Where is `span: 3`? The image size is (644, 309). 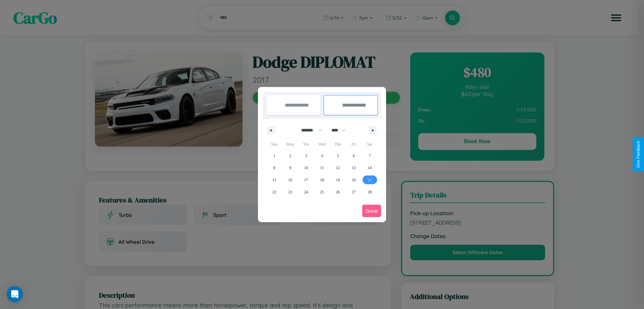 span: 3 is located at coordinates (306, 155).